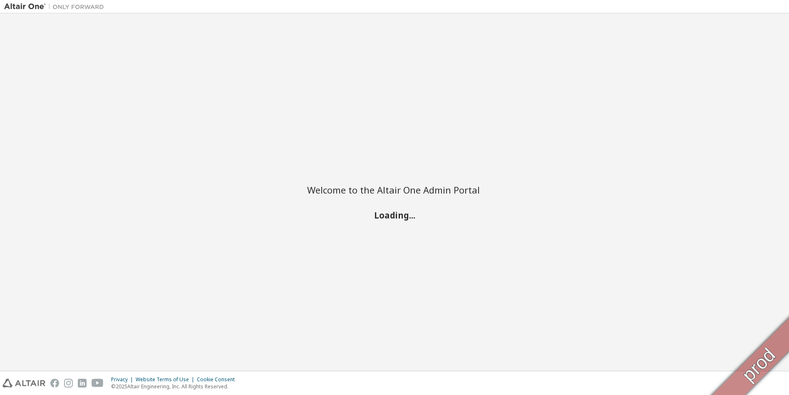  I want to click on h2: Loading..., so click(395, 215).